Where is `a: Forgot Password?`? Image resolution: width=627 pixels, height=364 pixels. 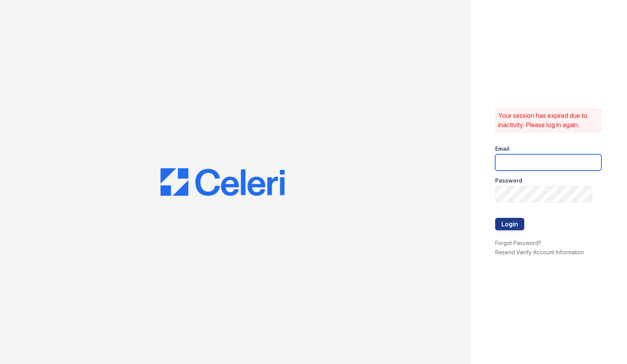
a: Forgot Password? is located at coordinates (518, 243).